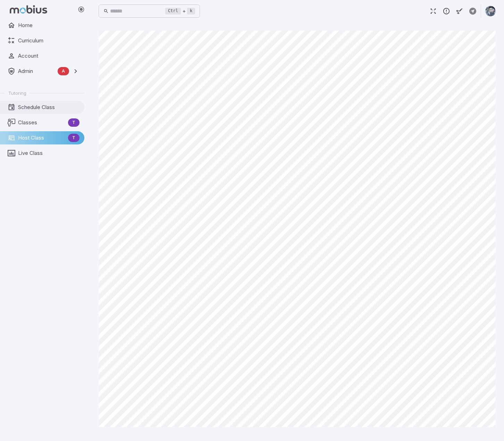  What do you see at coordinates (42, 122) in the screenshot?
I see `span: Classes` at bounding box center [42, 122].